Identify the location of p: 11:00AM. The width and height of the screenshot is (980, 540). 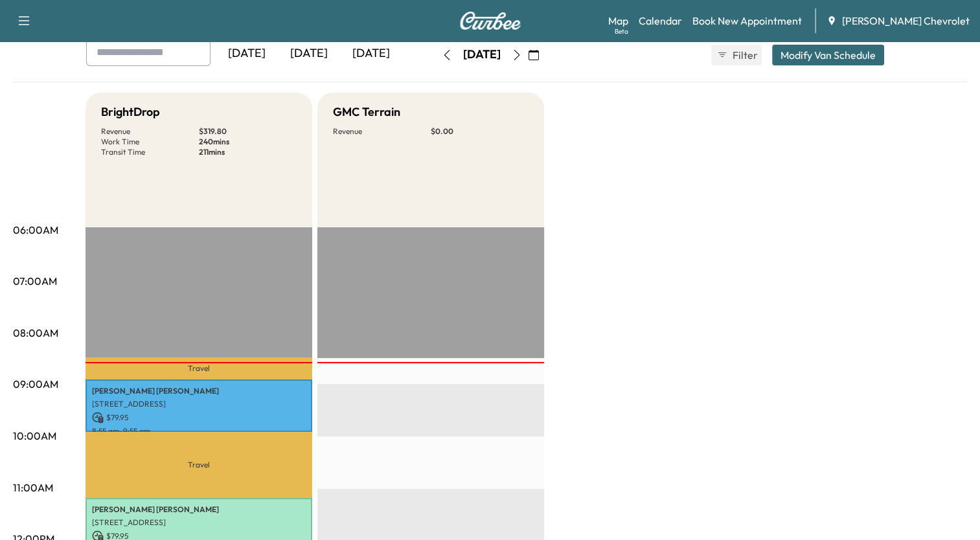
(33, 488).